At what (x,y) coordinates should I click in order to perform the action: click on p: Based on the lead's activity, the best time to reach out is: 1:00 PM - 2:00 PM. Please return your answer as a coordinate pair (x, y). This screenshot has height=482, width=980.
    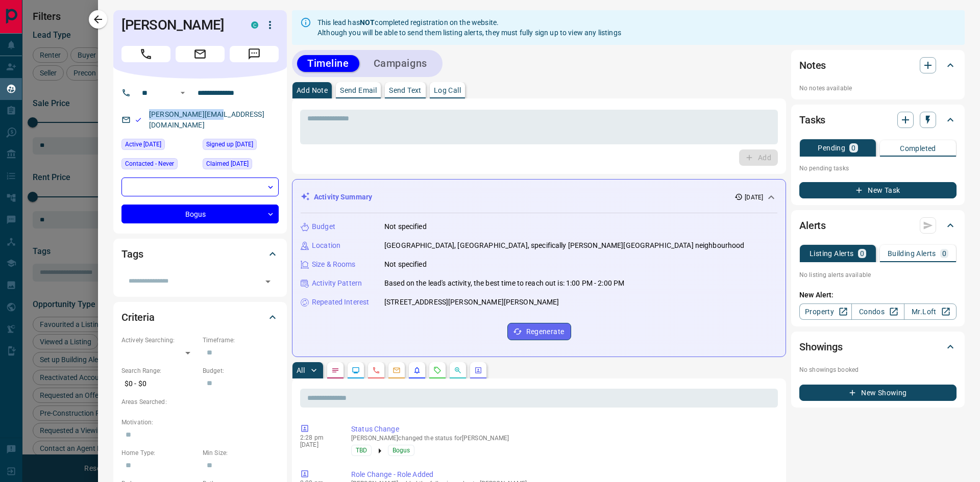
    Looking at the image, I should click on (504, 283).